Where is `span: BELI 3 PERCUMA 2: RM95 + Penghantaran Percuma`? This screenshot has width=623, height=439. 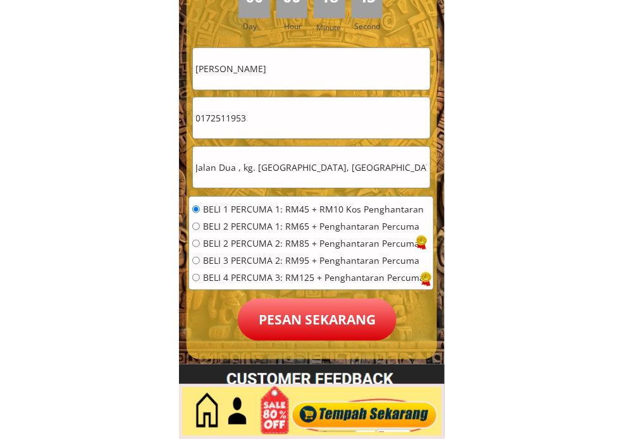
span: BELI 3 PERCUMA 2: RM95 + Penghantaran Percuma is located at coordinates (314, 261).